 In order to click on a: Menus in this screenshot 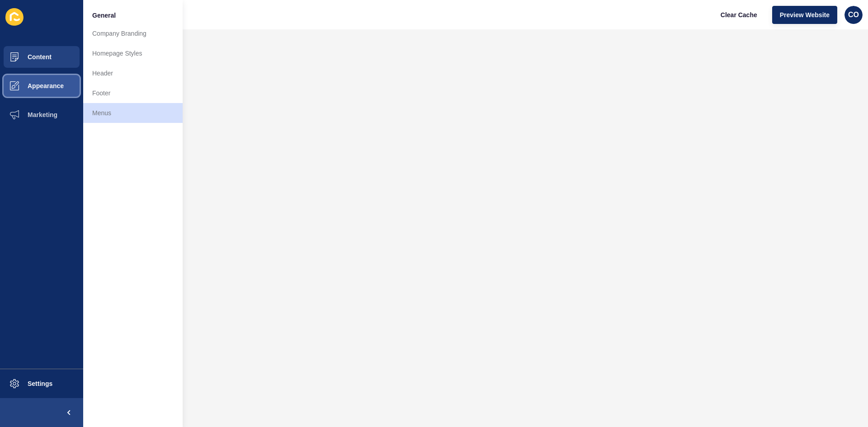, I will do `click(133, 113)`.